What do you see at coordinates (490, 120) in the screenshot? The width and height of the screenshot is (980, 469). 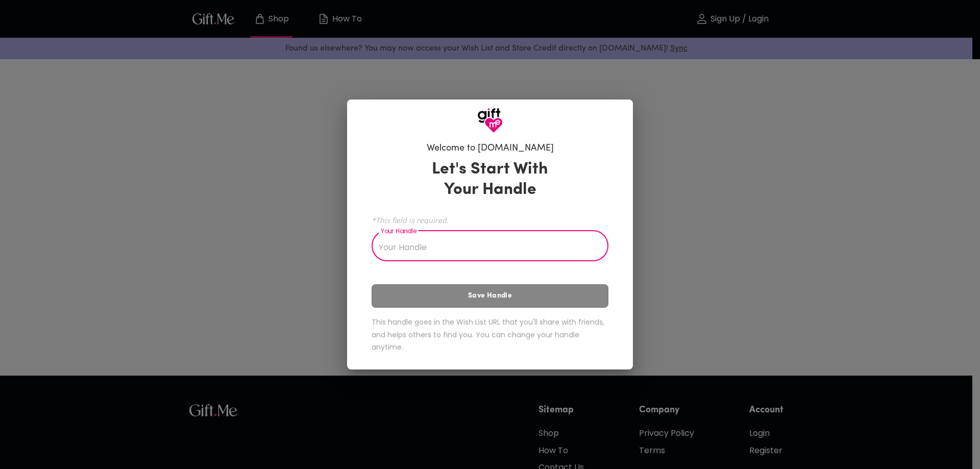 I see `img: GiftMe Logo` at bounding box center [490, 120].